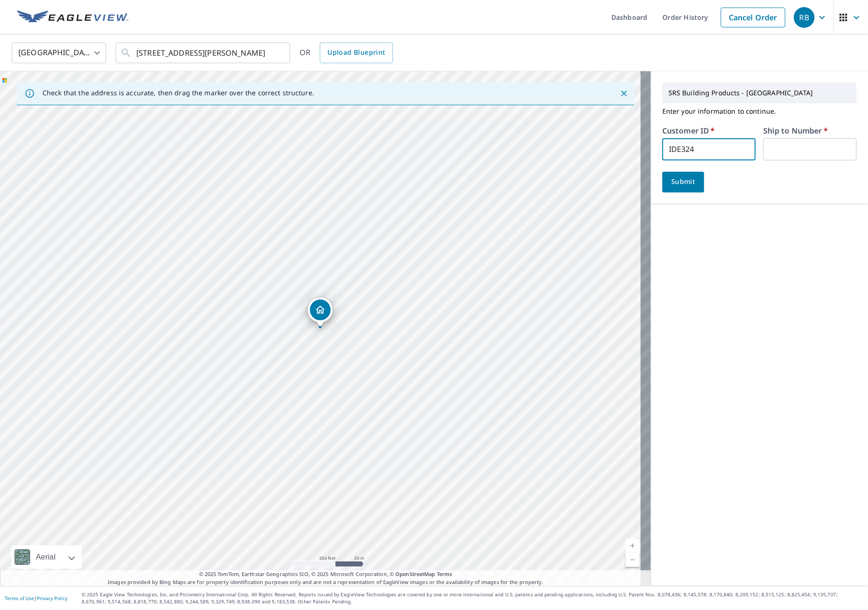 The image size is (868, 610). I want to click on label: Customer ID, so click(689, 131).